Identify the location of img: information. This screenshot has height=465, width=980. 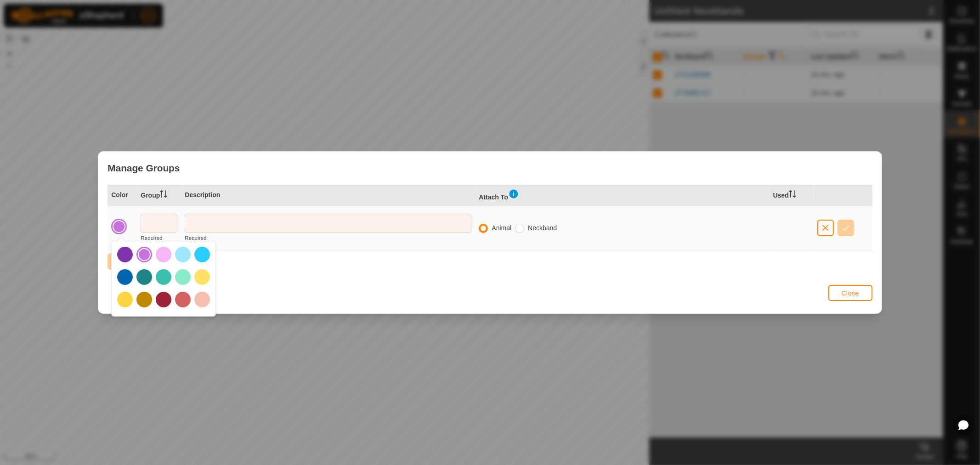
(514, 194).